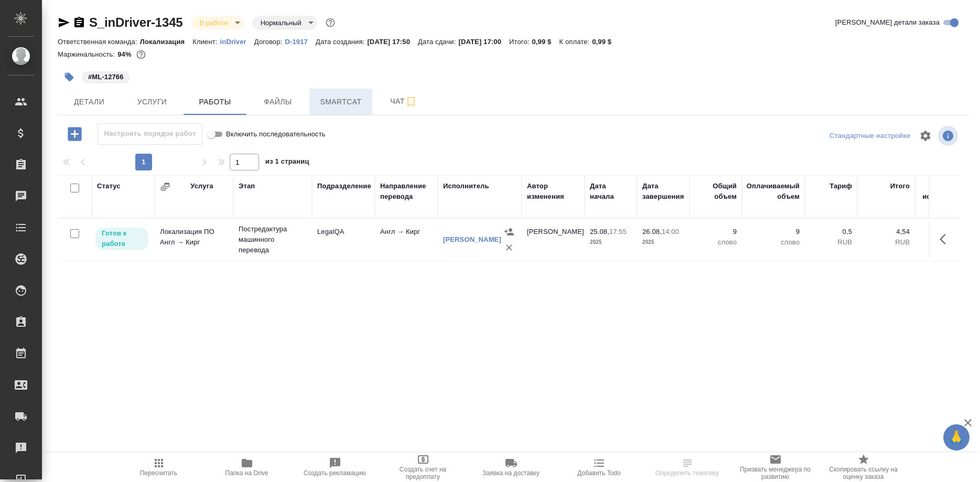  Describe the element at coordinates (330, 22) in the screenshot. I see `button: Доп статусы указывают на важность/срочность заказа` at that location.